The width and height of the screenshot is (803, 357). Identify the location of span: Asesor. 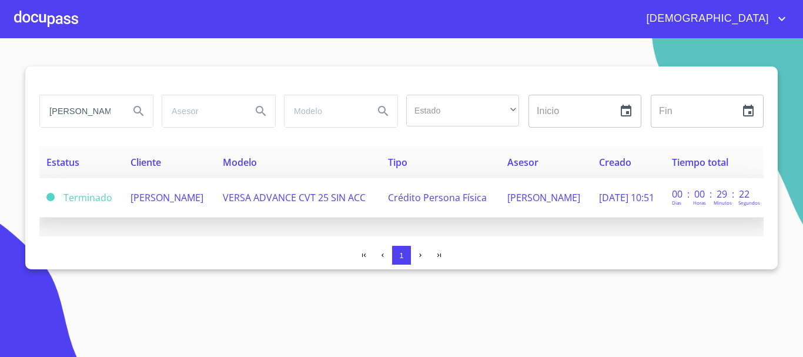
(523, 162).